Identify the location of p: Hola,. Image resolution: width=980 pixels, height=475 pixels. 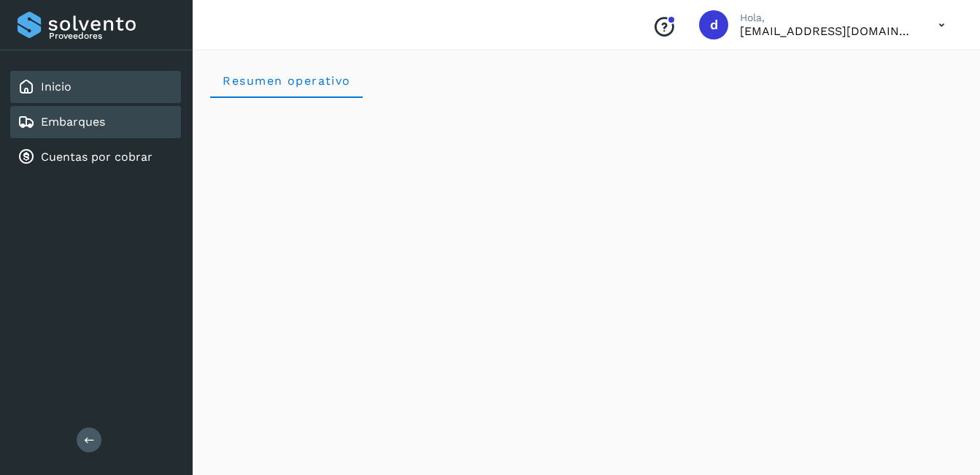
(828, 17).